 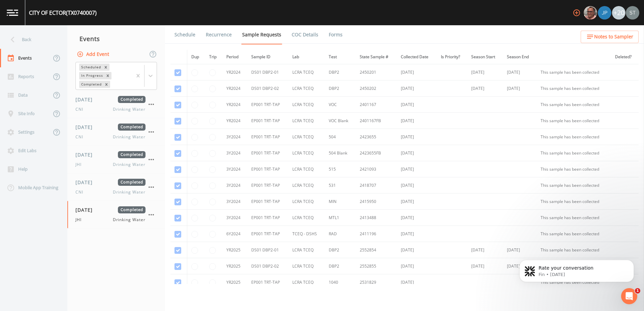 I want to click on th: Dup, so click(x=196, y=57).